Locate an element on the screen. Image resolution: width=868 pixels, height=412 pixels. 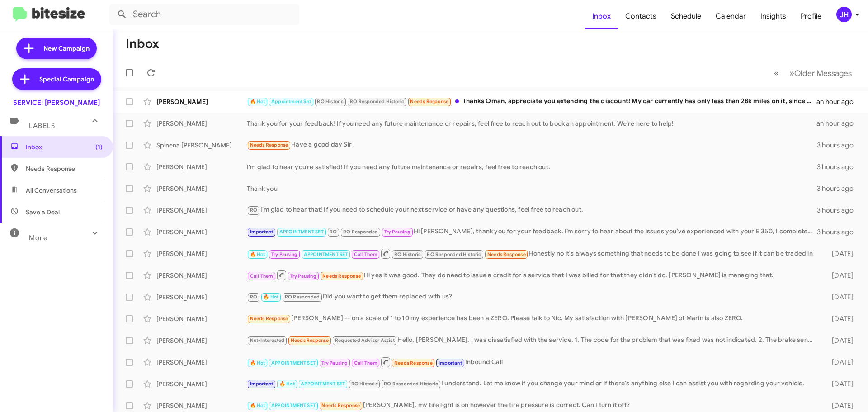
div: Have a good day Sir ! is located at coordinates (532, 145).